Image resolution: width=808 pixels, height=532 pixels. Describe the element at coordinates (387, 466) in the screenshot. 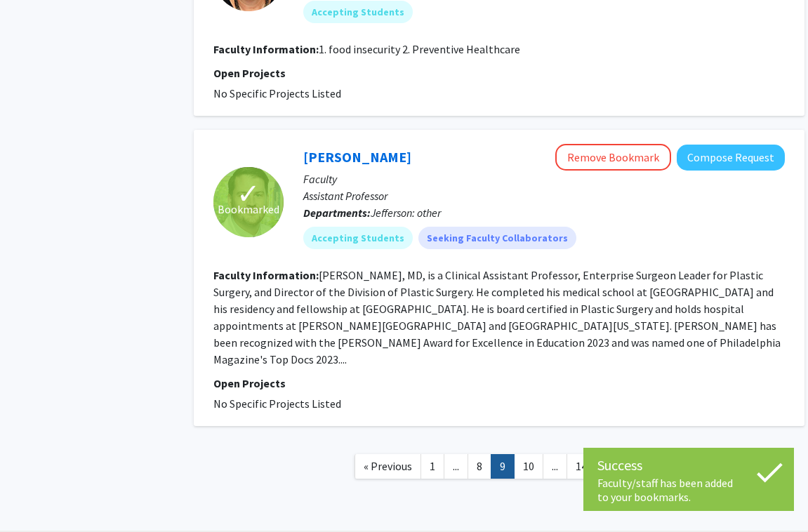

I see `span: « Previous` at that location.